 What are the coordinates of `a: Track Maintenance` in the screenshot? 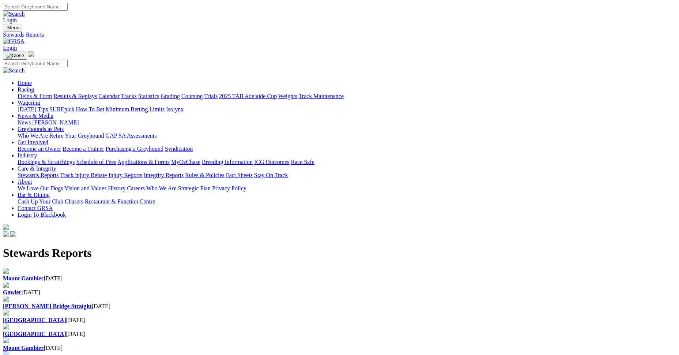 It's located at (321, 96).